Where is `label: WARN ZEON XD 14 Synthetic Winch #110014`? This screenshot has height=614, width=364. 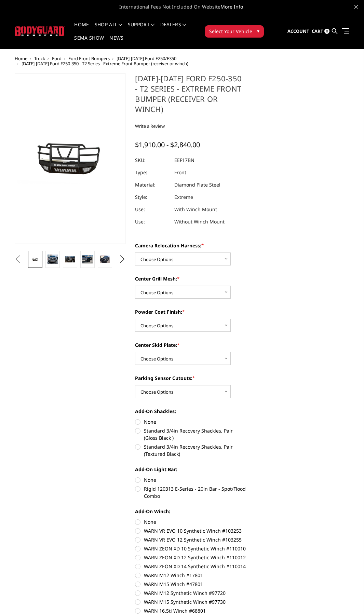 label: WARN ZEON XD 14 Synthetic Winch #110014 is located at coordinates (190, 566).